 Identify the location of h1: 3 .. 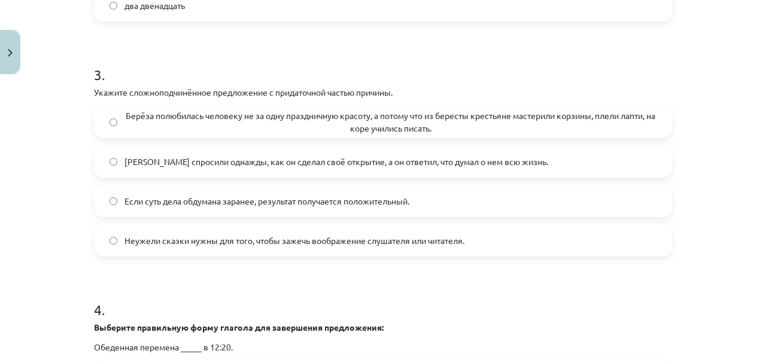
(383, 64).